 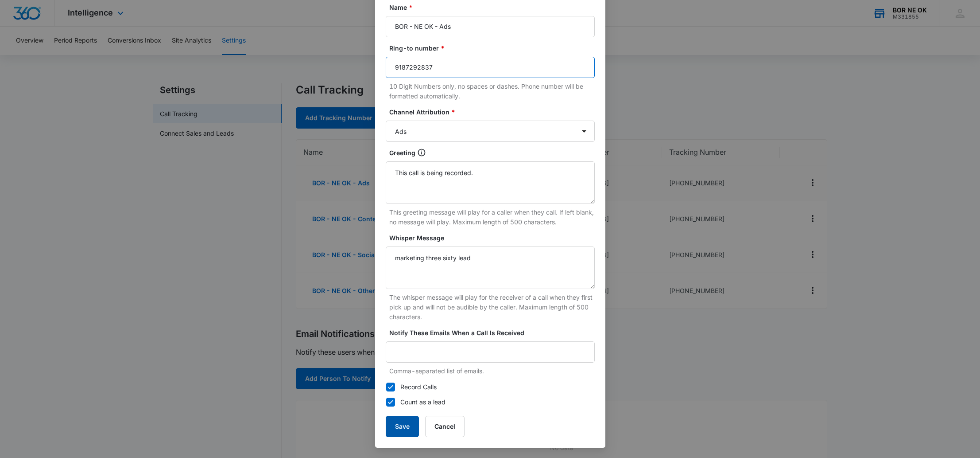 I want to click on textarea: marketing three sixty lead, so click(x=490, y=268).